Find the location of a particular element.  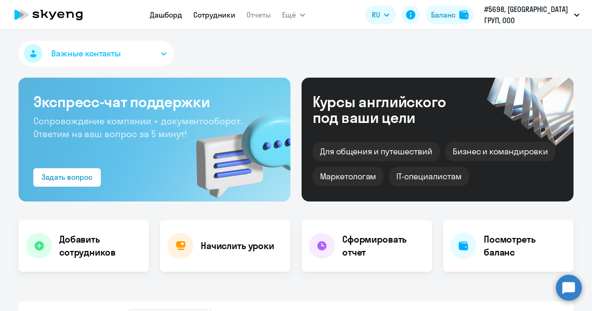

button: RU is located at coordinates (381, 15).